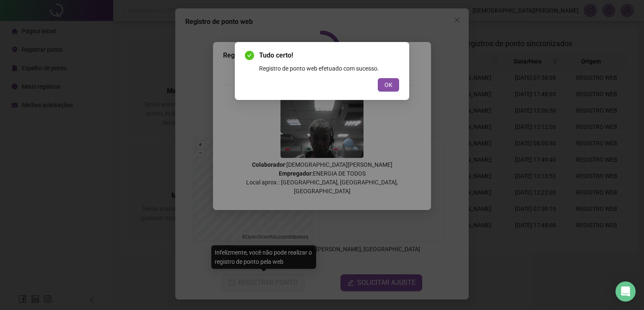  What do you see at coordinates (626, 292) in the screenshot?
I see `div: Open Intercom Messenger` at bounding box center [626, 292].